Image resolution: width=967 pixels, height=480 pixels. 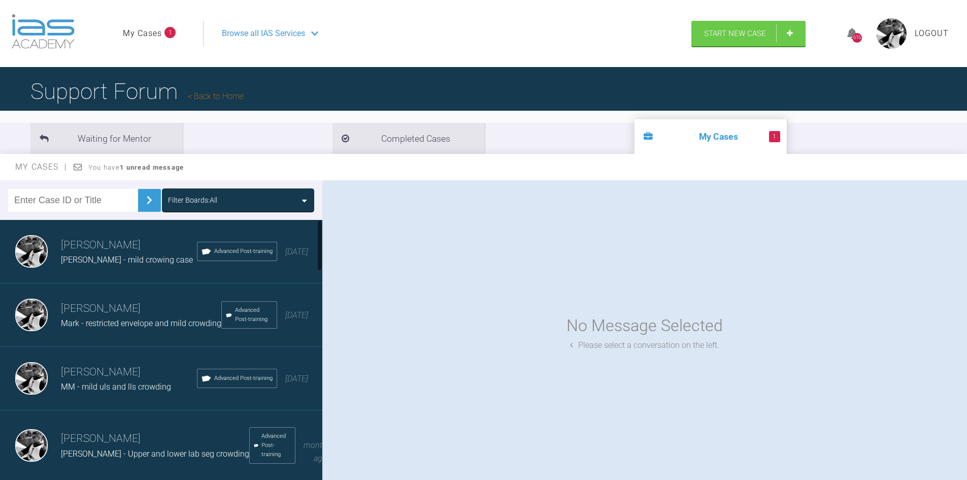 I want to click on img: logo-light.3e3ef733.png, so click(x=43, y=31).